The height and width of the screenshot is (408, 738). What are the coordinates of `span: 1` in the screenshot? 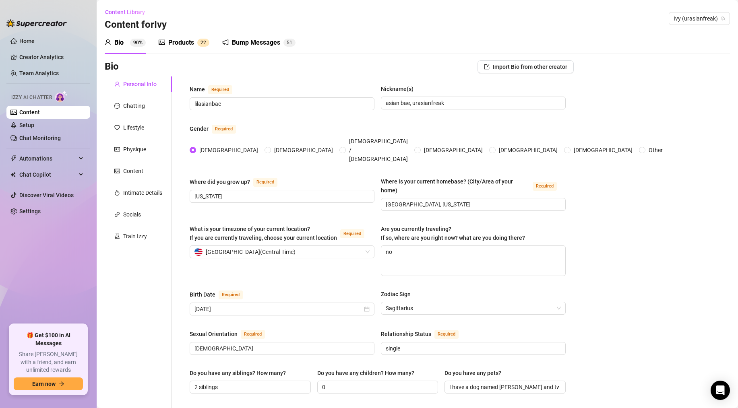 It's located at (291, 43).